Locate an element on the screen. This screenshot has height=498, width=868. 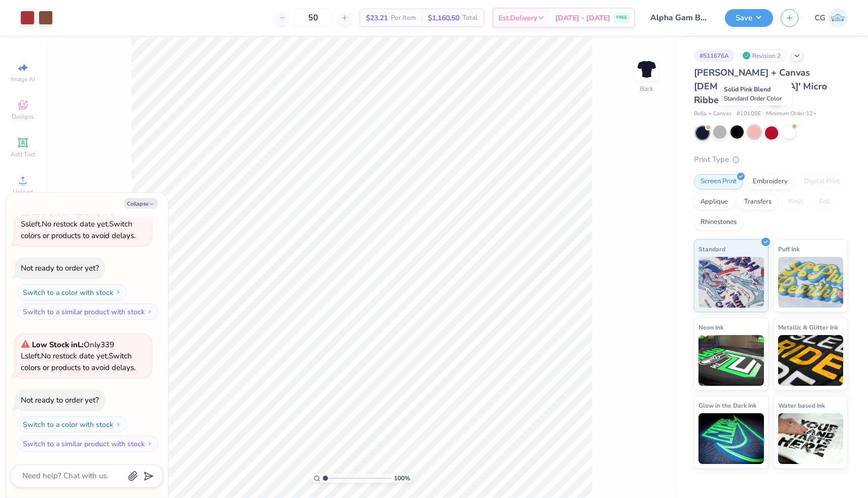
span: FREE is located at coordinates (622, 18).